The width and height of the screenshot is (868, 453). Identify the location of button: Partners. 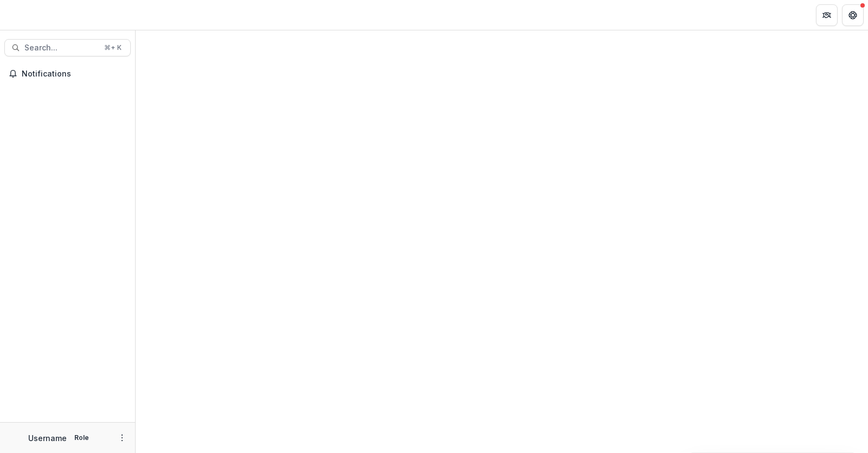
(827, 15).